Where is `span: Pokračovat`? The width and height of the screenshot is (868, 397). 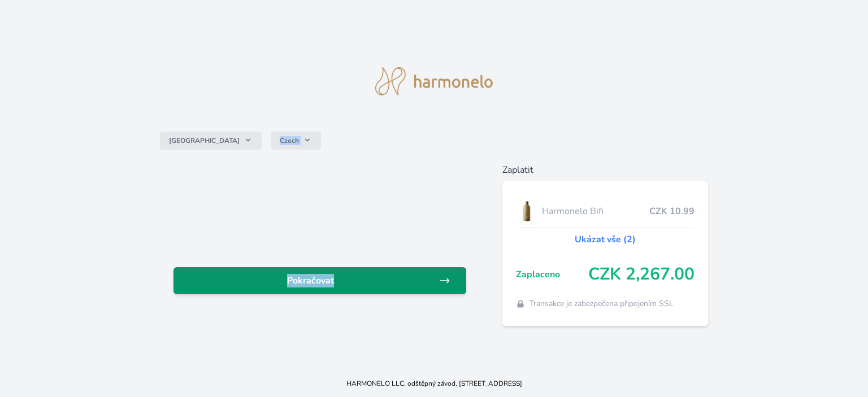 span: Pokračovat is located at coordinates (311, 280).